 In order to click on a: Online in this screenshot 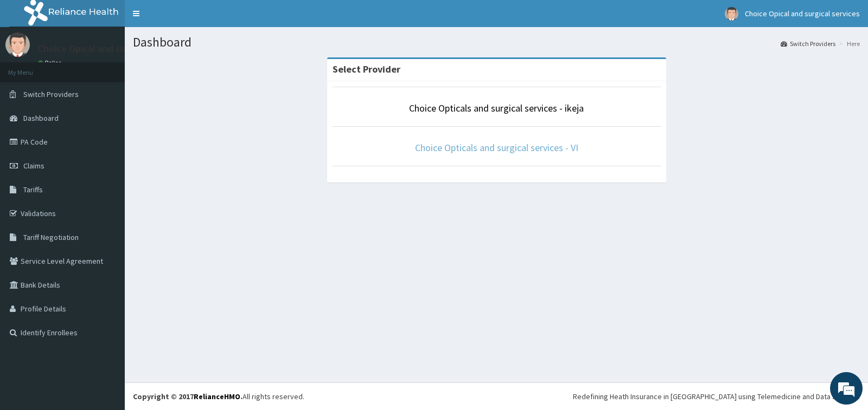, I will do `click(51, 63)`.